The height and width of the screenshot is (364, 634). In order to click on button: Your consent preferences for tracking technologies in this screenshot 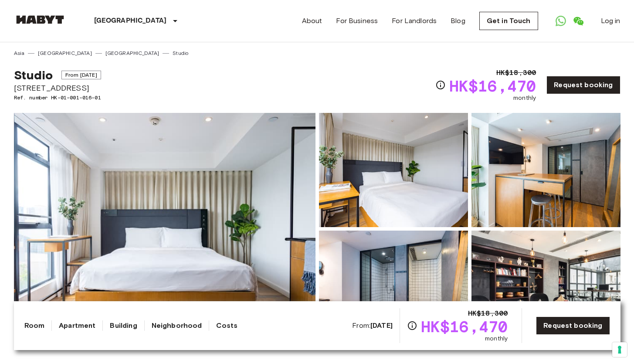, I will do `click(620, 350)`.